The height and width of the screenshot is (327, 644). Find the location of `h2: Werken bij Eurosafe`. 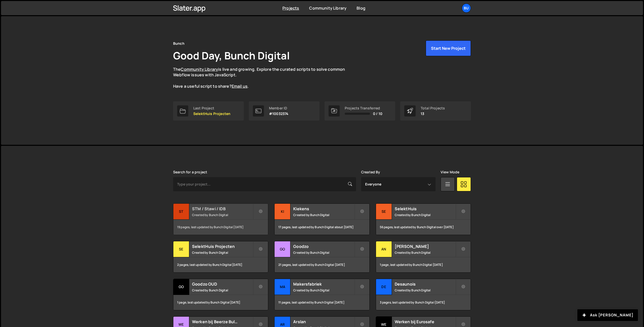

h2: Werken bij Eurosafe is located at coordinates (425, 322).